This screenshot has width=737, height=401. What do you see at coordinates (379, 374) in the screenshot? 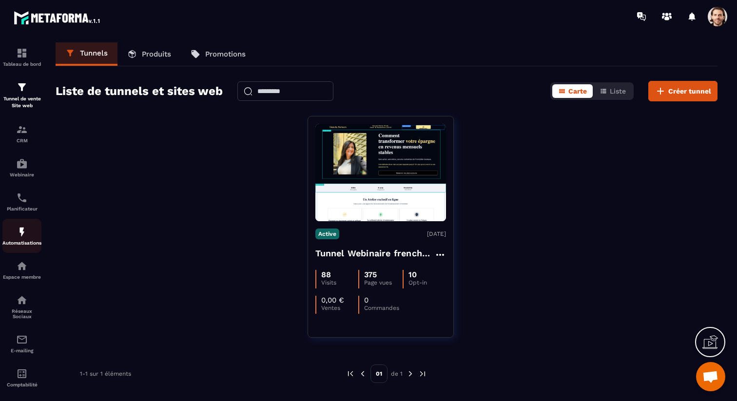
I see `p: 01` at bounding box center [379, 374].